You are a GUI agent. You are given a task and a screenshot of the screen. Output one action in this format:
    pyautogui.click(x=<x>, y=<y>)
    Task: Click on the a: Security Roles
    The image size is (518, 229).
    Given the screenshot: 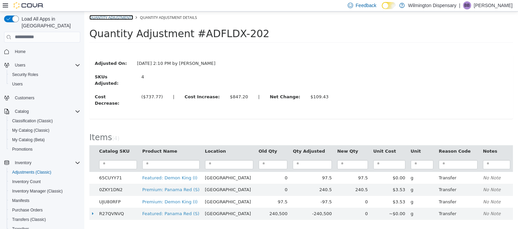 What is the action you would take?
    pyautogui.click(x=25, y=75)
    